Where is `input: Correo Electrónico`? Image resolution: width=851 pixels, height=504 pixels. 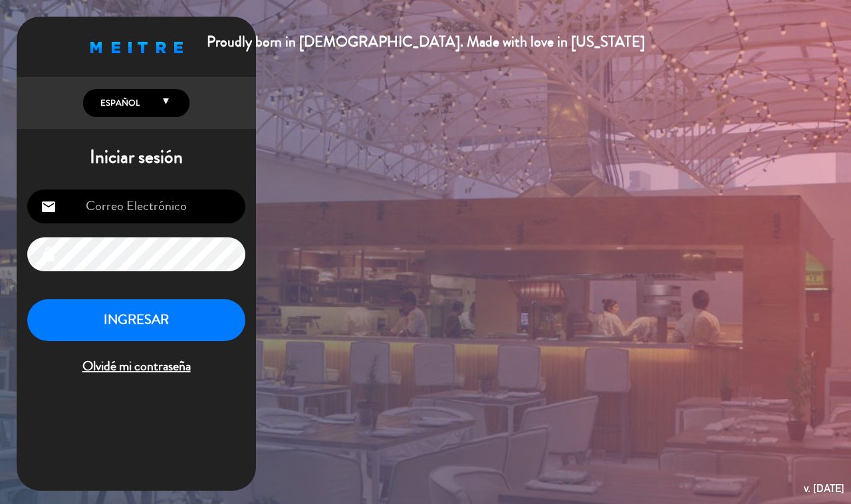
input: Correo Electrónico is located at coordinates (136, 206).